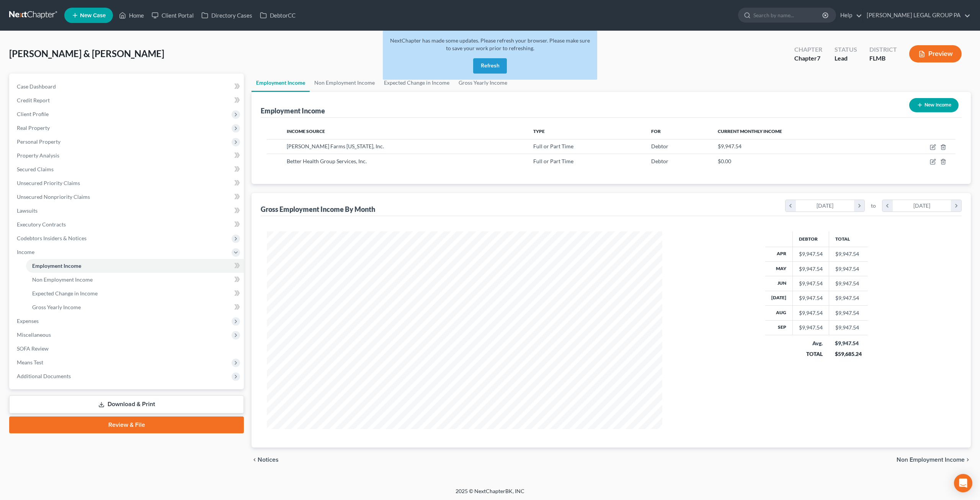 This screenshot has width=980, height=500. What do you see at coordinates (660, 146) in the screenshot?
I see `span: Debtor` at bounding box center [660, 146].